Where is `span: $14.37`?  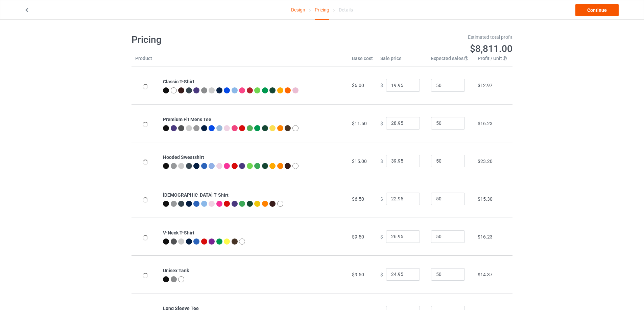 span: $14.37 is located at coordinates (486, 275).